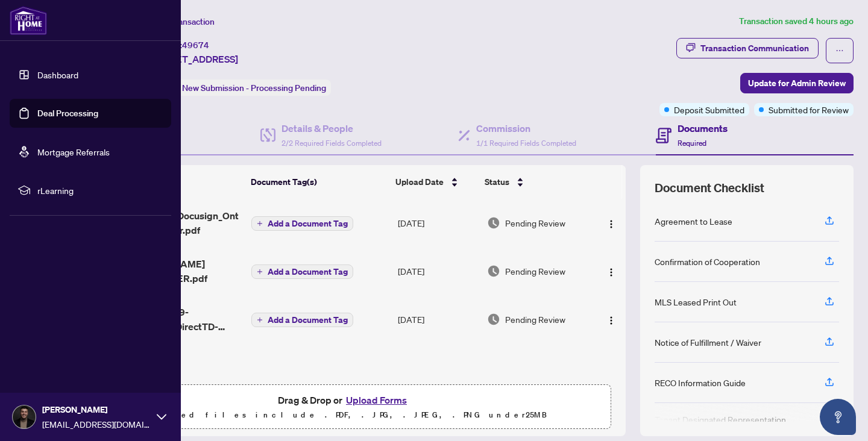 The height and width of the screenshot is (441, 868). Describe the element at coordinates (68, 113) in the screenshot. I see `a: Deal Processing` at that location.